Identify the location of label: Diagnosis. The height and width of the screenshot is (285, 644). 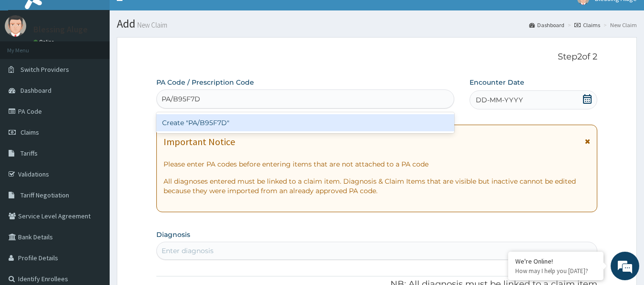
(173, 235).